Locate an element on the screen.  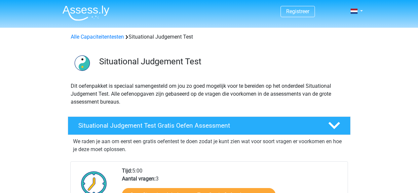
img: situational judgement test is located at coordinates (82, 63).